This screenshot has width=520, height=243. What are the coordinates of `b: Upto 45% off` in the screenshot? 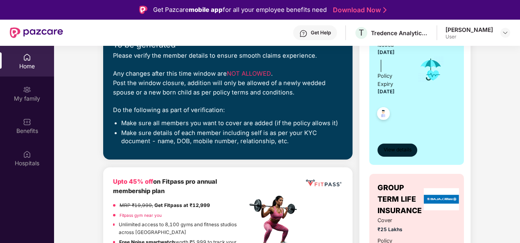 It's located at (133, 182).